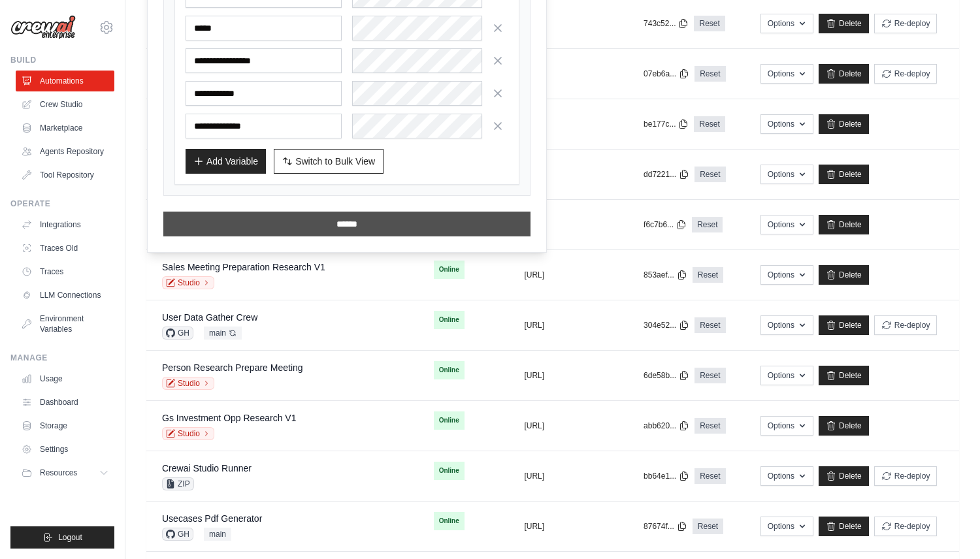 Image resolution: width=980 pixels, height=559 pixels. What do you see at coordinates (64, 450) in the screenshot?
I see `a: Settings` at bounding box center [64, 450].